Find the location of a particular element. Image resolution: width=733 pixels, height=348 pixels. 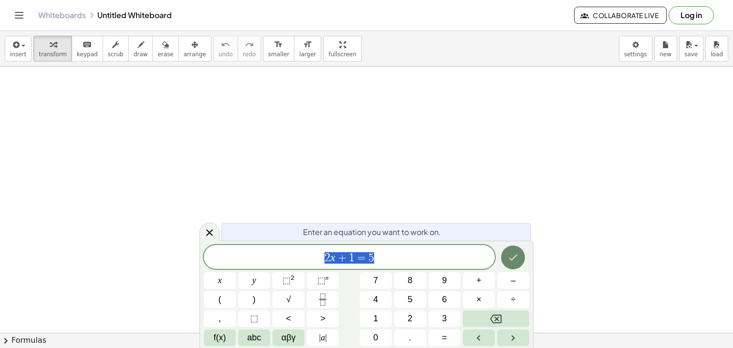

span: settings is located at coordinates (636, 54).